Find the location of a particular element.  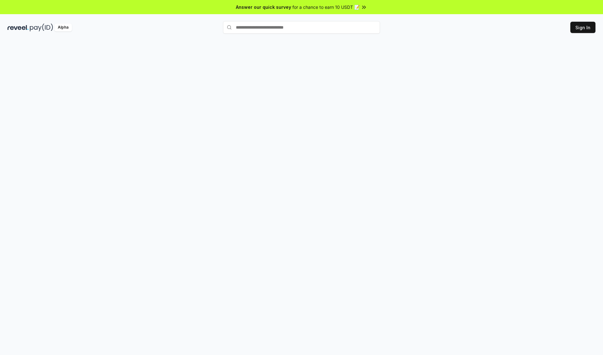

button: Sign In is located at coordinates (583, 27).